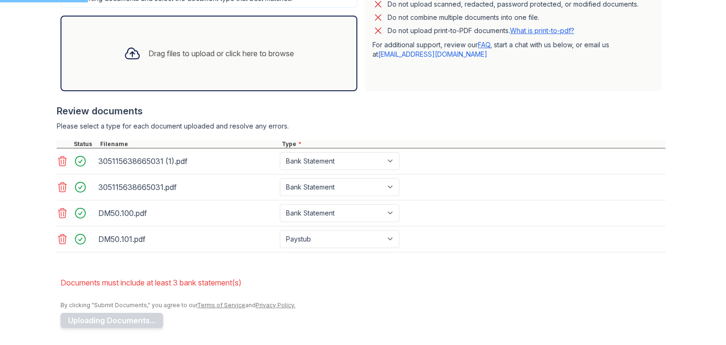 The height and width of the screenshot is (345, 726). I want to click on div: Do not combine multiple documents into one file., so click(463, 17).